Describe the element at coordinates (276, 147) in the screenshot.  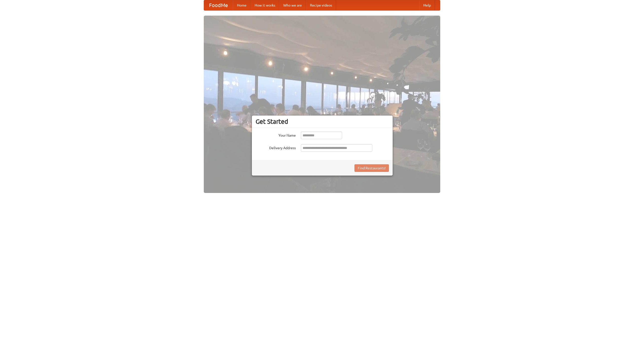
I see `label: Delivery Address` at that location.